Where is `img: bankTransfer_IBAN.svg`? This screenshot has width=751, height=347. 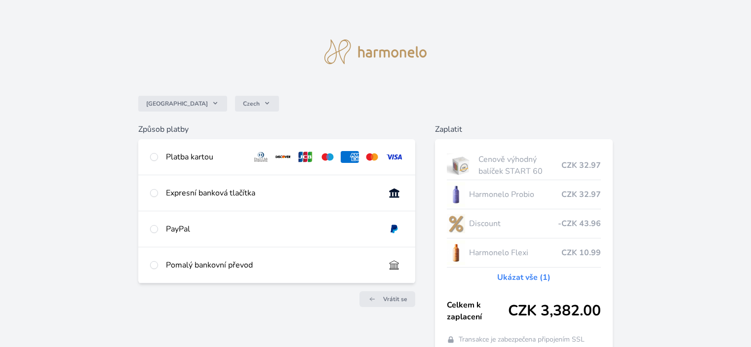 img: bankTransfer_IBAN.svg is located at coordinates (394, 265).